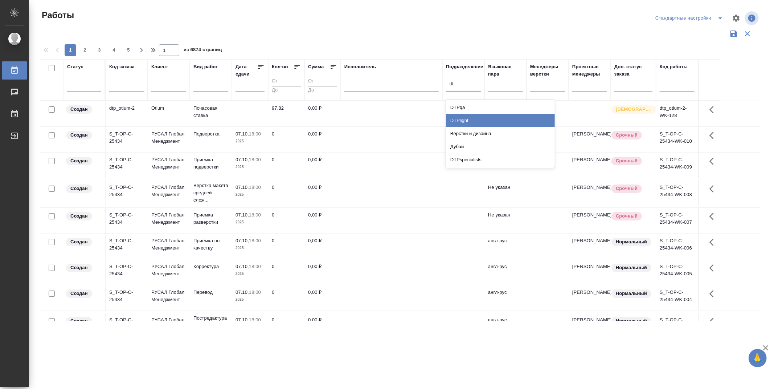  I want to click on p: Подверстка, so click(211, 134).